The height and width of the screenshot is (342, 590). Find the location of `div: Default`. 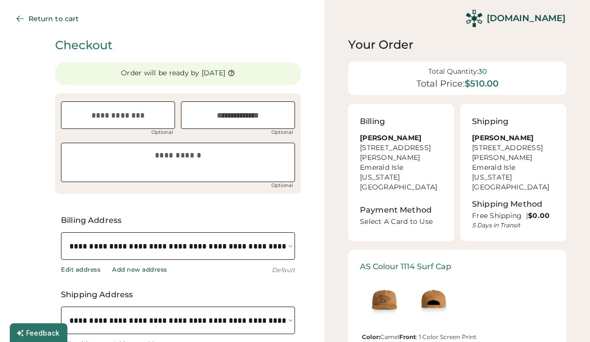

div: Default is located at coordinates (284, 270).